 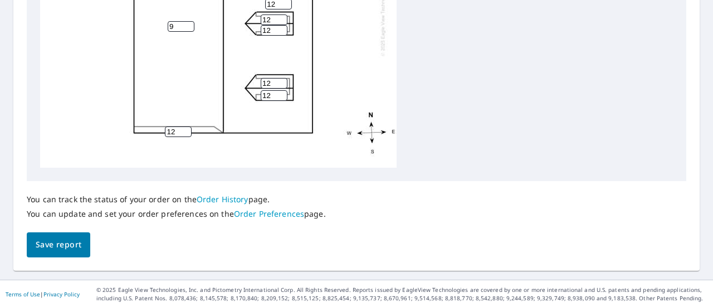 I want to click on a: Terms of Use, so click(x=23, y=294).